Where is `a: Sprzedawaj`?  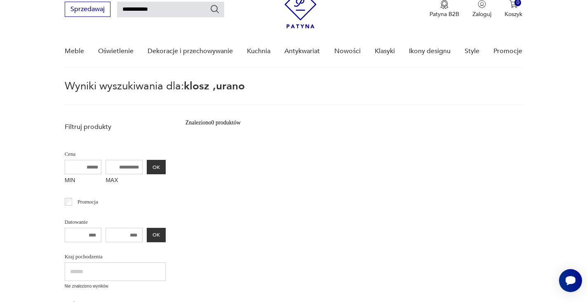 a: Sprzedawaj is located at coordinates (87, 10).